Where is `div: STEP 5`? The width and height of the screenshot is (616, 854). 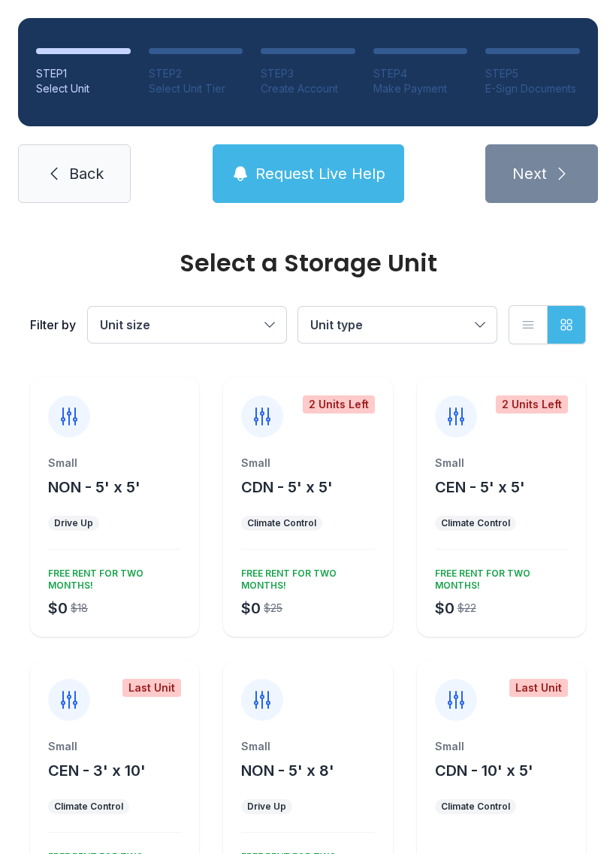 div: STEP 5 is located at coordinates (532, 74).